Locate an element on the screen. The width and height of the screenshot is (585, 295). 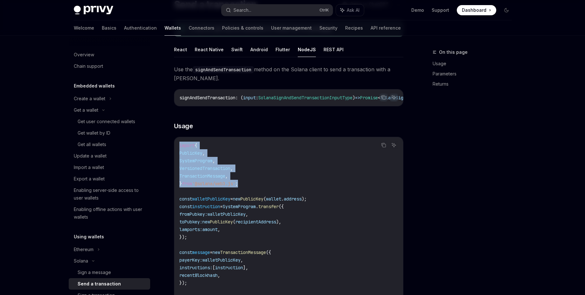
div: Get wallet by ID is located at coordinates (94, 133).